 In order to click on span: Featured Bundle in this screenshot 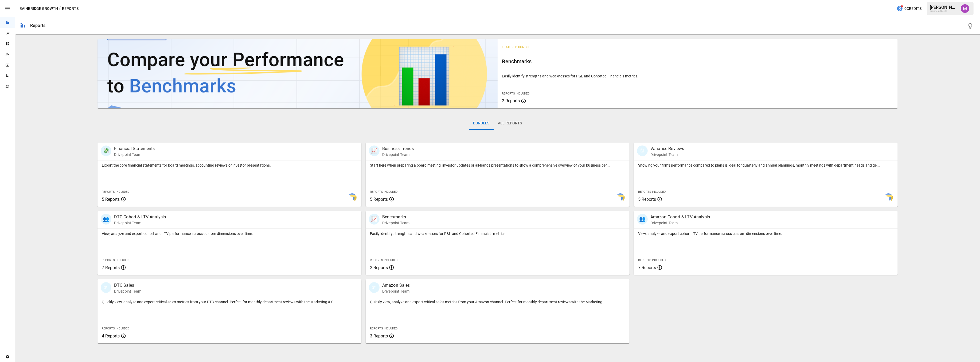, I will do `click(516, 48)`.